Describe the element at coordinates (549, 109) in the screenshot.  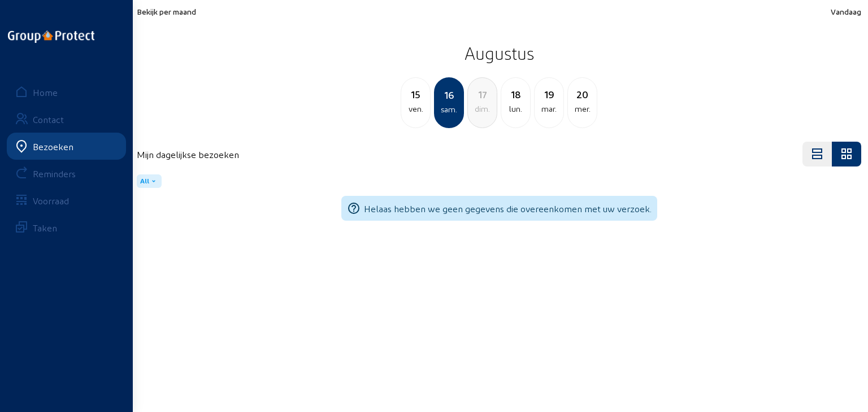
I see `div: mar.` at that location.